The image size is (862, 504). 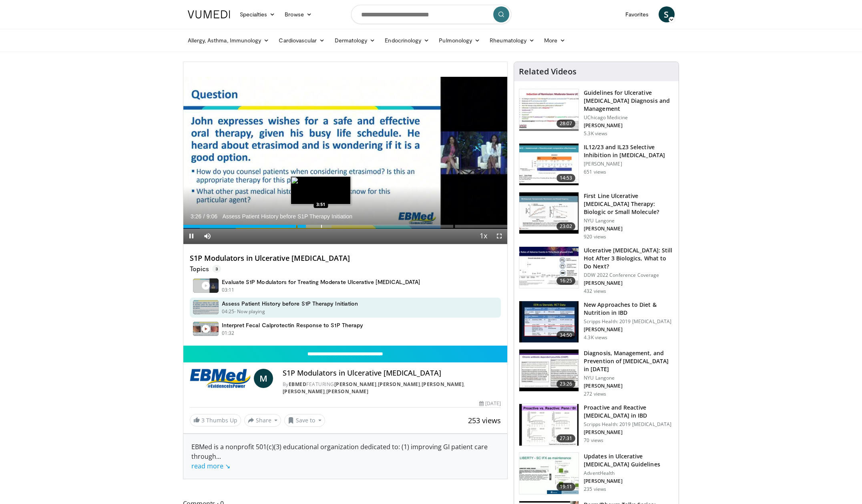 What do you see at coordinates (548, 164) in the screenshot?
I see `img: d54bec1f-5594-4909-ba18-3847e7dffd45.150x105_q85_crop-smart_upscale.jpg` at bounding box center [548, 164].